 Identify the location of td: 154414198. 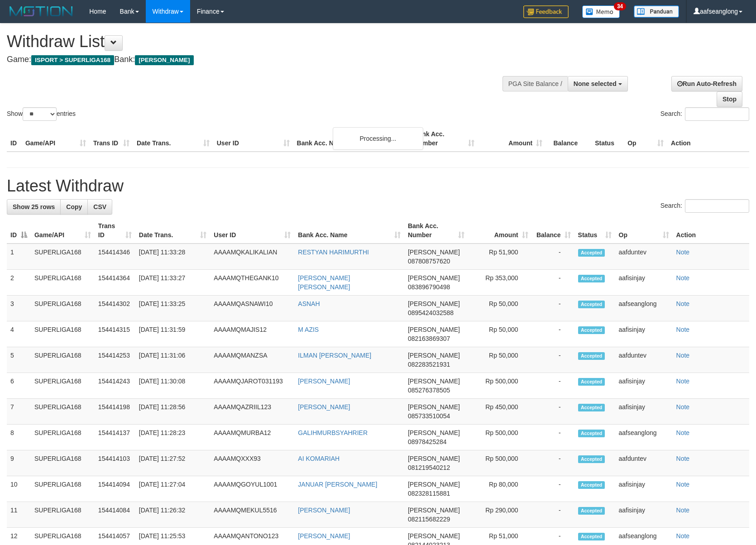
(115, 411).